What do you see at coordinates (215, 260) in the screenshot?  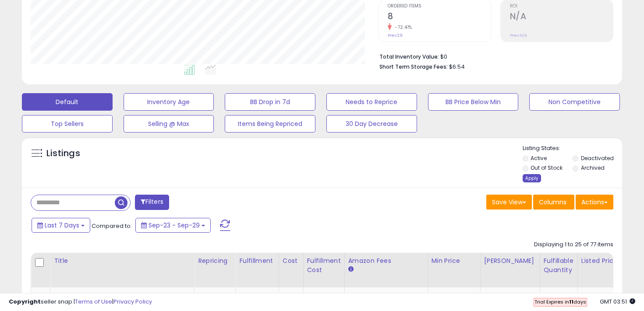 I see `div: Repricing` at bounding box center [215, 260].